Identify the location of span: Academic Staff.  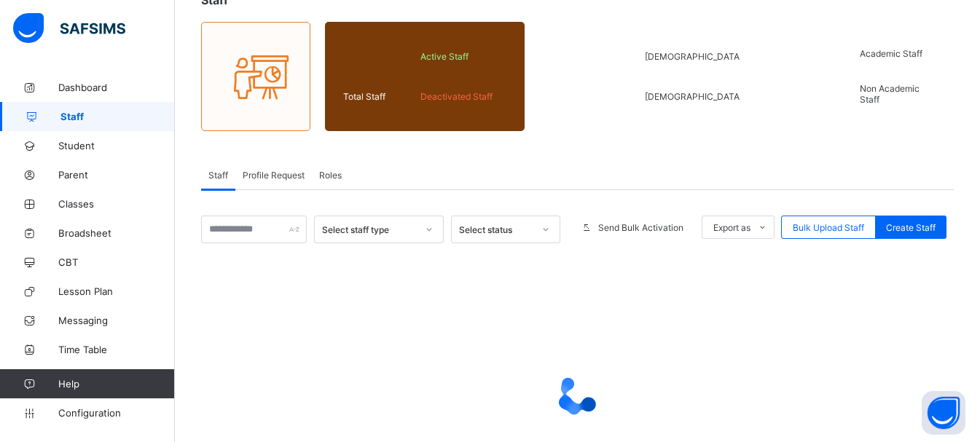
(898, 53).